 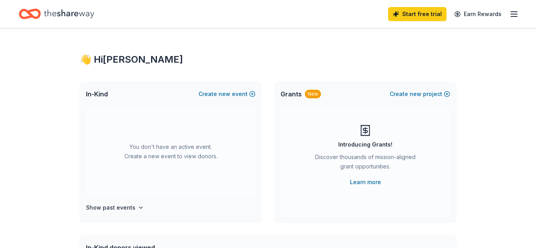 What do you see at coordinates (419, 94) in the screenshot?
I see `button: Createnewproject` at bounding box center [419, 94].